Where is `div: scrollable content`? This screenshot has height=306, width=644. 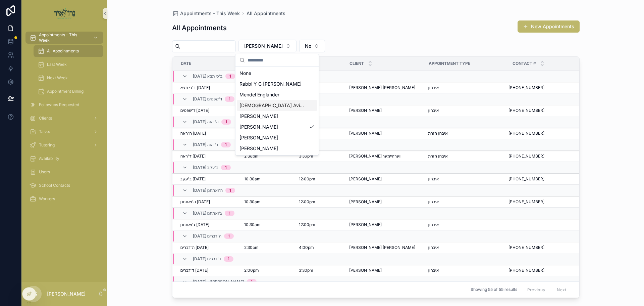
div: scrollable content is located at coordinates (65, 120).